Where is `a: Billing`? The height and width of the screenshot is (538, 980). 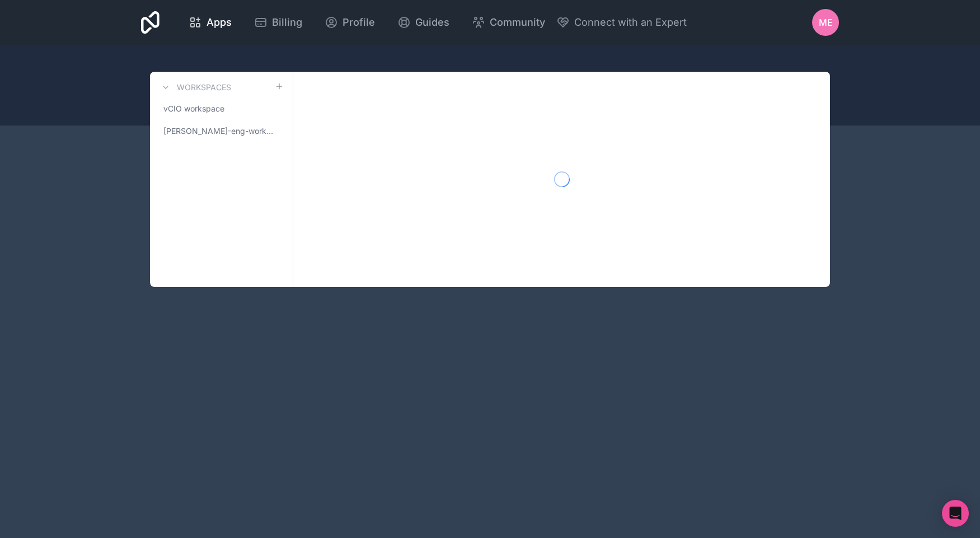
a: Billing is located at coordinates (278, 23).